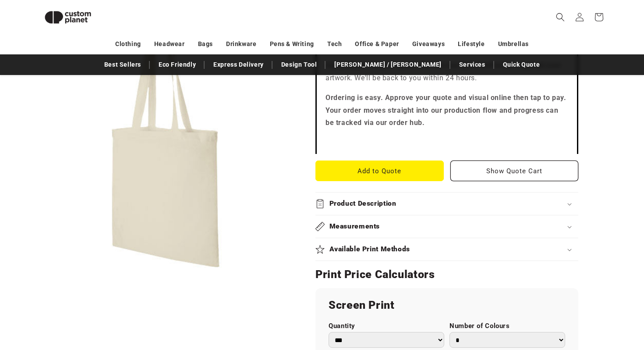 Image resolution: width=644 pixels, height=350 pixels. I want to click on a: Eco Friendly, so click(177, 65).